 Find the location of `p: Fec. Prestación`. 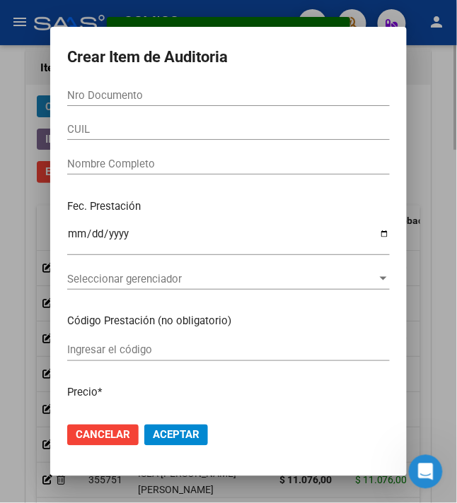

p: Fec. Prestación is located at coordinates (228, 206).